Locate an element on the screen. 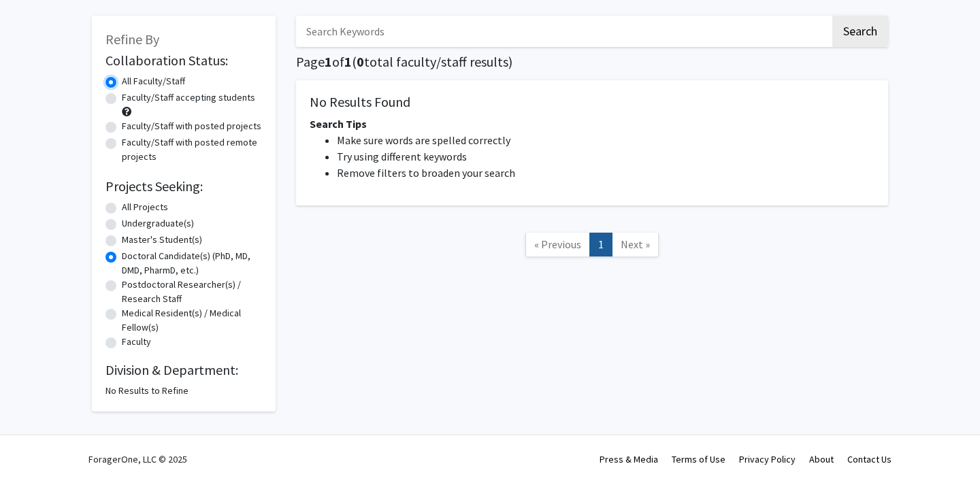 The height and width of the screenshot is (483, 980). h2: Collaboration Status: is located at coordinates (184, 60).